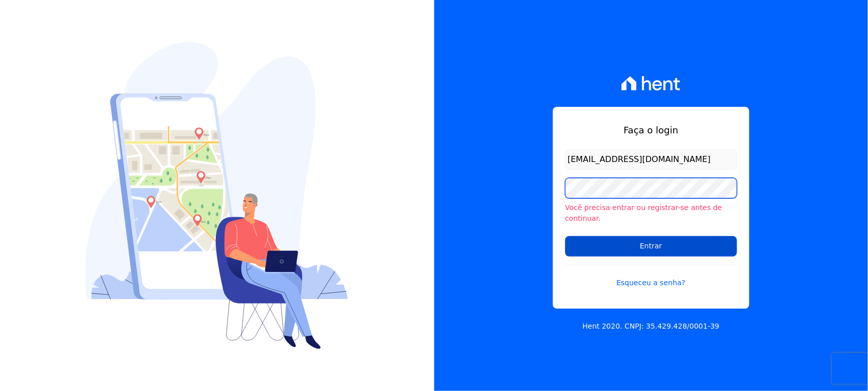  I want to click on li: Você precisa entrar ou registrar-se antes de continuar., so click(651, 213).